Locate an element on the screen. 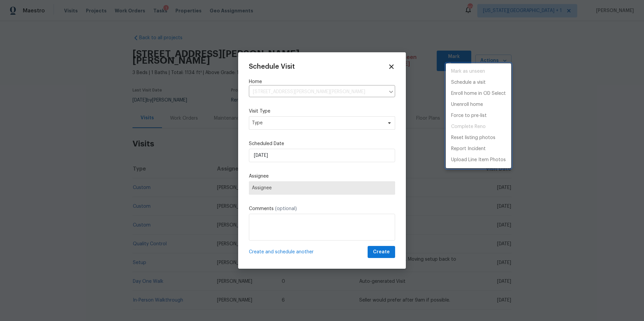 The image size is (644, 321). p: Force to pre-list is located at coordinates (469, 115).